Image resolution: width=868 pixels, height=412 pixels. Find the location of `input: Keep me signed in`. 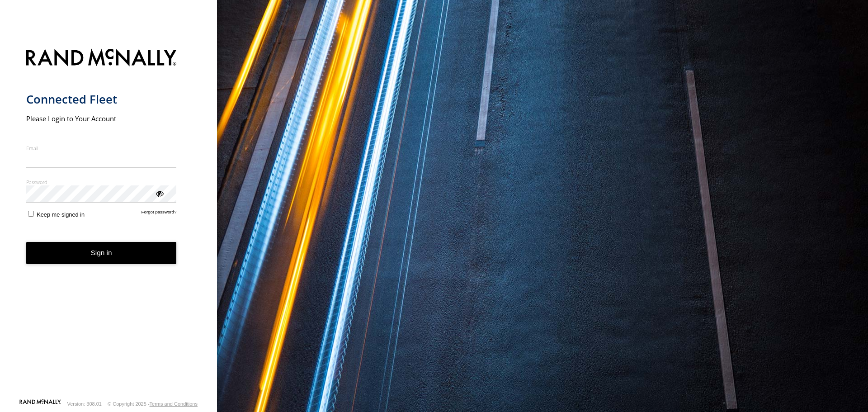

input: Keep me signed in is located at coordinates (30, 213).